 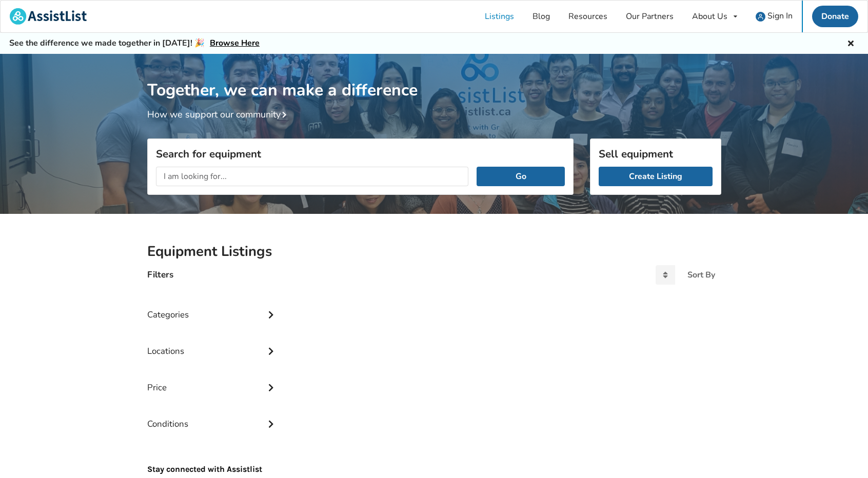 I want to click on p: Stay connected with Assistlist, so click(x=213, y=455).